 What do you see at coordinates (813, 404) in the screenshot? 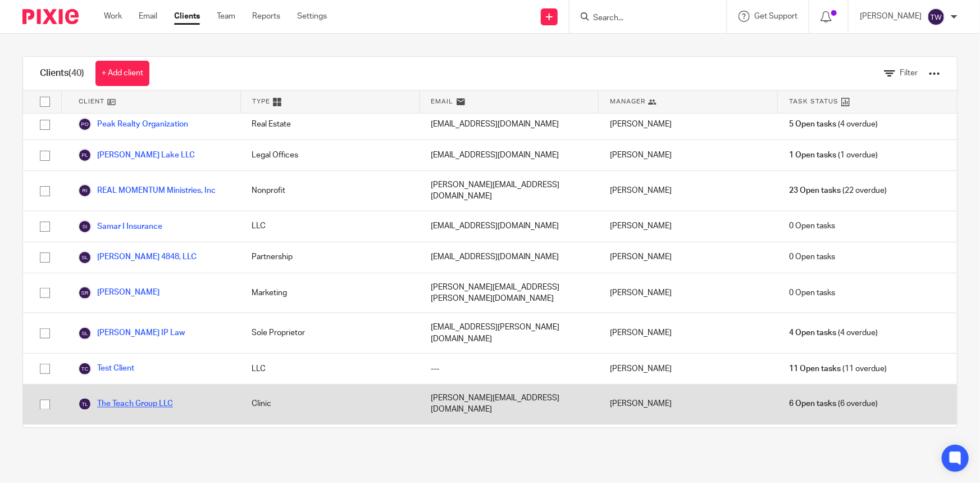
I see `span: 6 Open tasks` at bounding box center [813, 404].